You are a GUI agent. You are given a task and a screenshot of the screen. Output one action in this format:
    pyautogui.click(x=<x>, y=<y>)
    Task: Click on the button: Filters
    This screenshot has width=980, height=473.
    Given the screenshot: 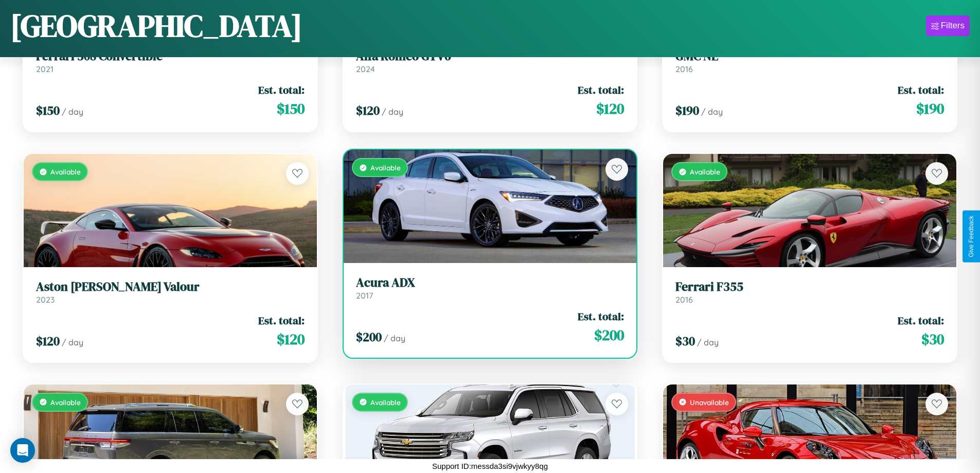 What is the action you would take?
    pyautogui.click(x=947, y=26)
    